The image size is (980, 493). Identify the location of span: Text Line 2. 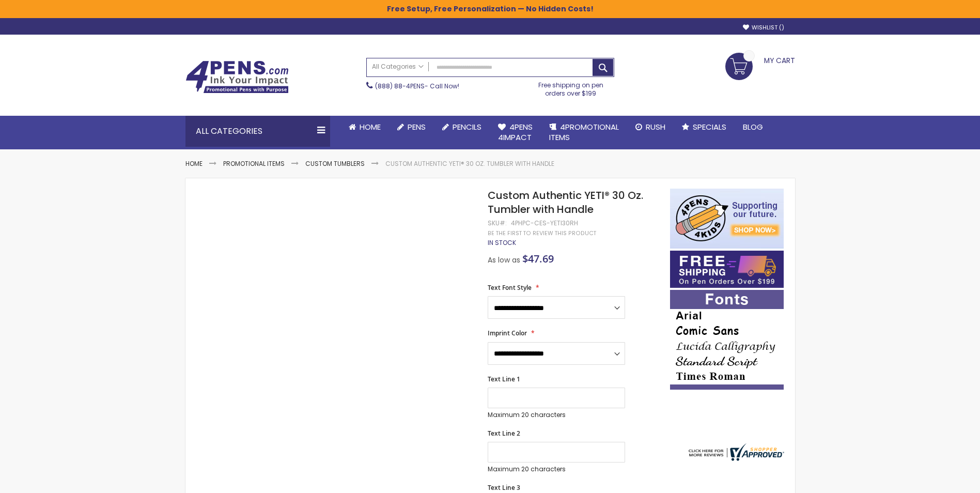
(504, 433).